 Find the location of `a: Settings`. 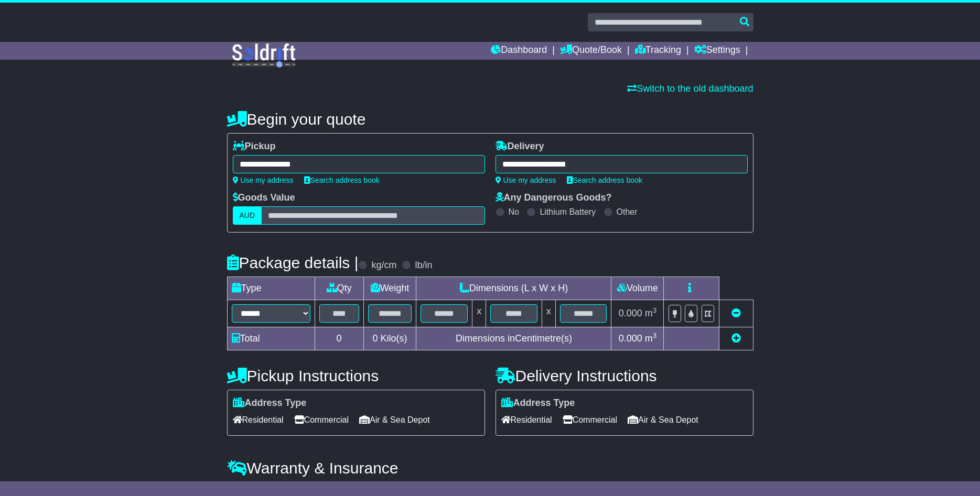

a: Settings is located at coordinates (717, 51).